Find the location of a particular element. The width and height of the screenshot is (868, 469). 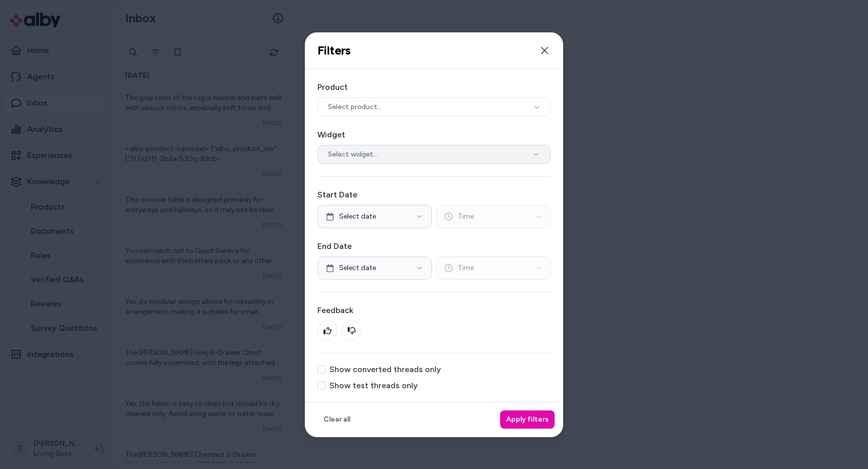

button: Clear all is located at coordinates (337, 420).